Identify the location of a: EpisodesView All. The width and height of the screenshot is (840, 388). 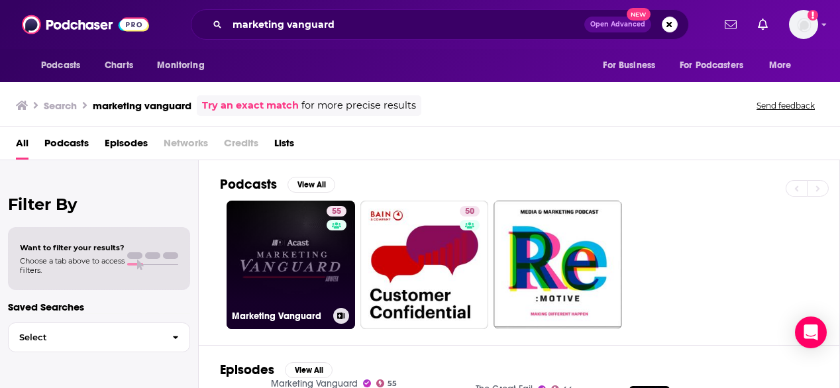
(276, 370).